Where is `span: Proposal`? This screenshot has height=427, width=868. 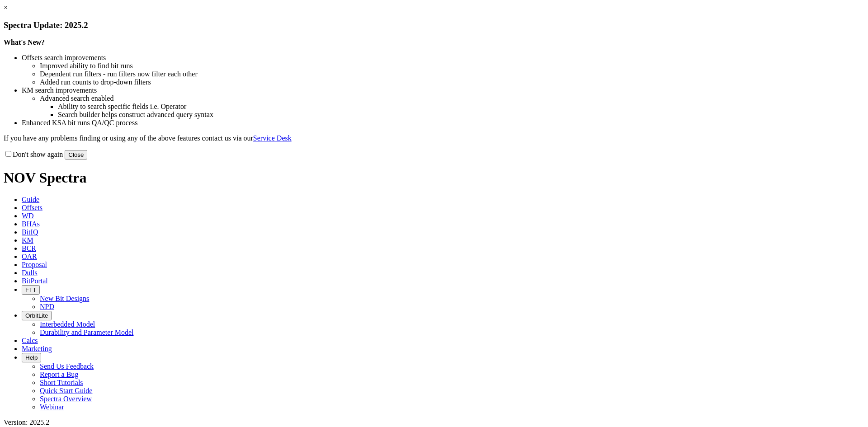
span: Proposal is located at coordinates (34, 265).